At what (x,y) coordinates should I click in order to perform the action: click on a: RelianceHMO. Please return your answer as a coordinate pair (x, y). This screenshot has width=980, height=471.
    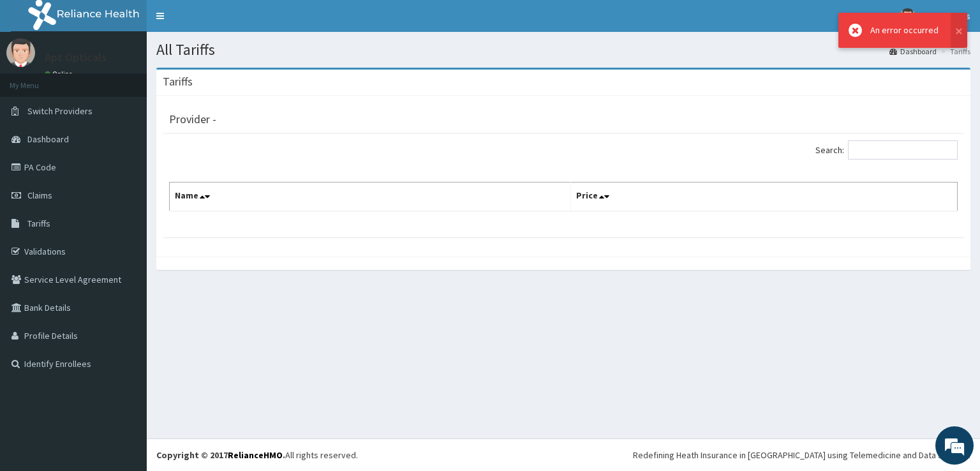
    Looking at the image, I should click on (255, 455).